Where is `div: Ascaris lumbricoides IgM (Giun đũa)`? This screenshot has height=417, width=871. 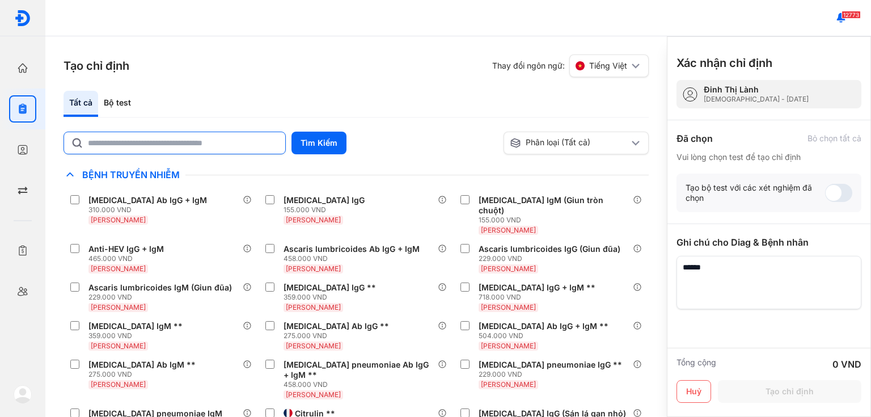 div: Ascaris lumbricoides IgM (Giun đũa) is located at coordinates (160, 287).